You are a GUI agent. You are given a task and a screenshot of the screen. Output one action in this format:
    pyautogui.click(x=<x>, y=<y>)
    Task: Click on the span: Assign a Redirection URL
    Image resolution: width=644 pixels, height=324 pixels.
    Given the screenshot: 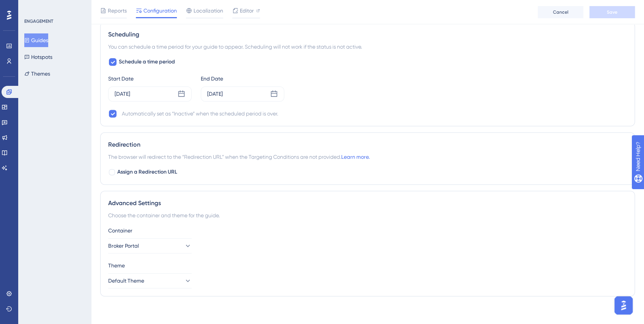 What is the action you would take?
    pyautogui.click(x=147, y=172)
    